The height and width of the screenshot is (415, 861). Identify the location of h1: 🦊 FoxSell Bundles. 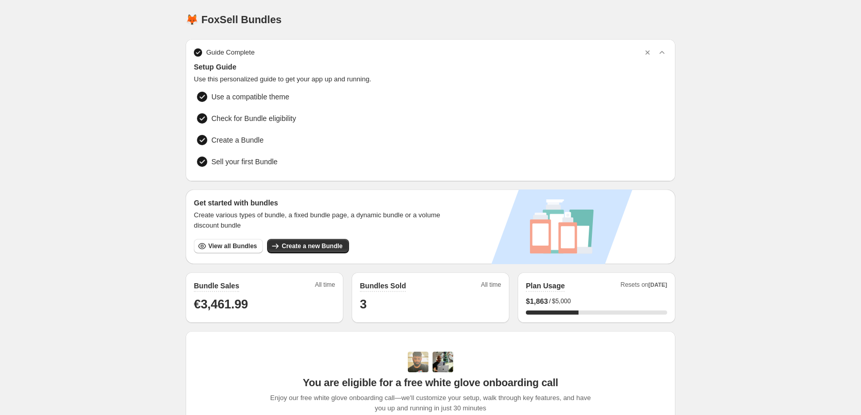
(233, 20).